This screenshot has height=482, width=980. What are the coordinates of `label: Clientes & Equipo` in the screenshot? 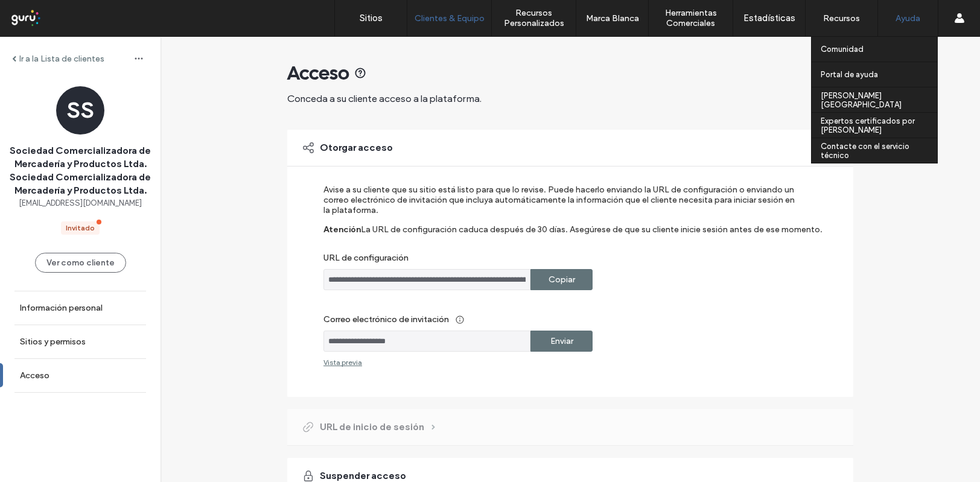 It's located at (450, 18).